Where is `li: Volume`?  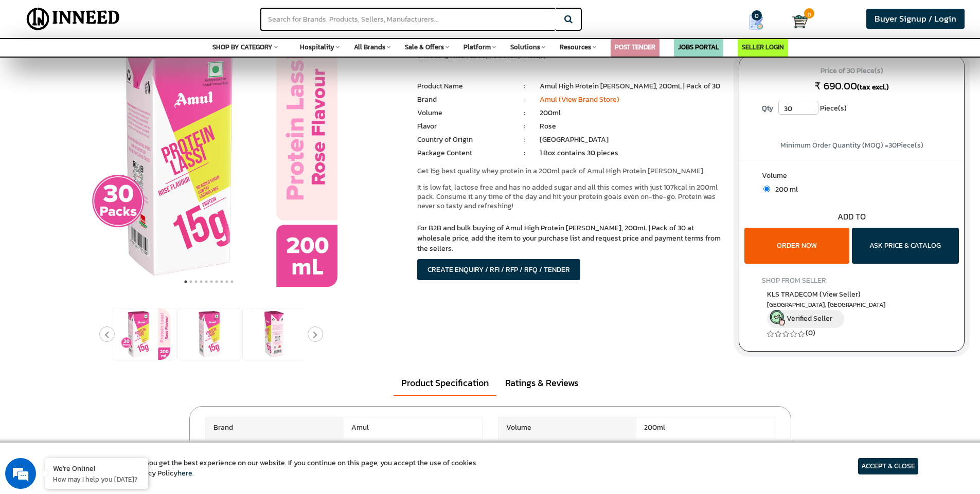
li: Volume is located at coordinates (463, 113).